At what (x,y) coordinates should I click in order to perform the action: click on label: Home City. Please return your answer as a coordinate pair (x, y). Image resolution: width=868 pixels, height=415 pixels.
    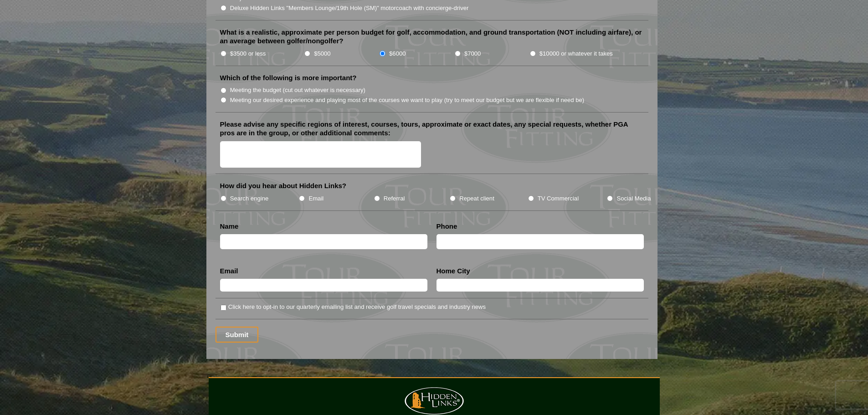
    Looking at the image, I should click on (453, 271).